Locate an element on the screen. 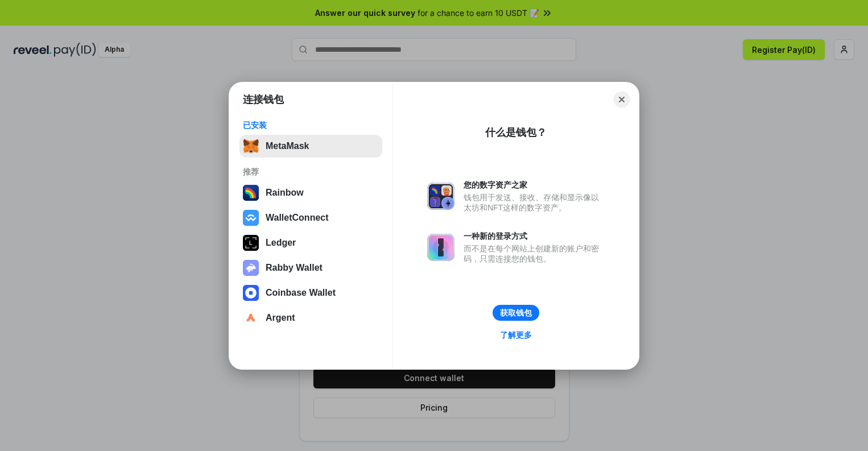 This screenshot has width=868, height=451. button: Argent is located at coordinates (310, 318).